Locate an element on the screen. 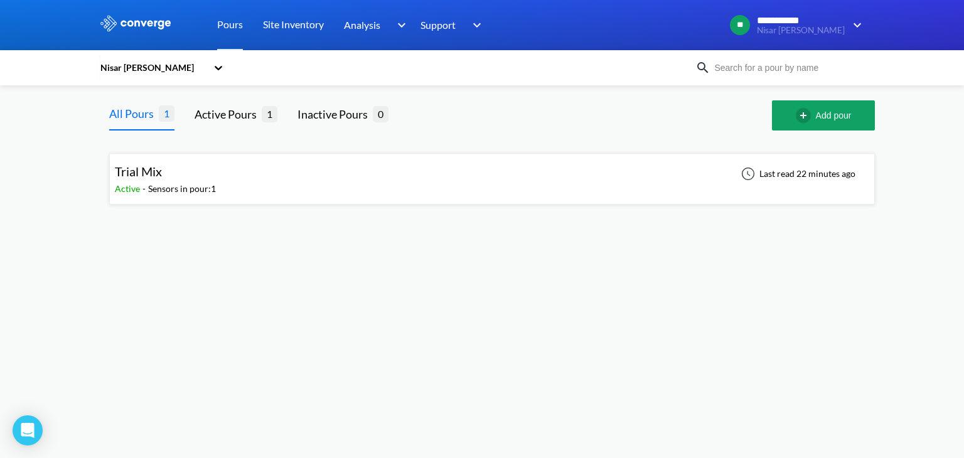  span: Trial Mix is located at coordinates (138, 171).